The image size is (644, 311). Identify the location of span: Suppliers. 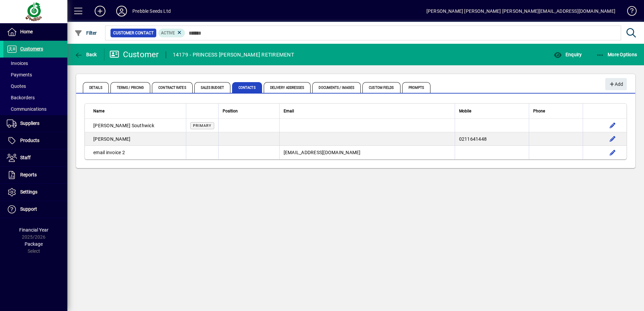
(30, 123).